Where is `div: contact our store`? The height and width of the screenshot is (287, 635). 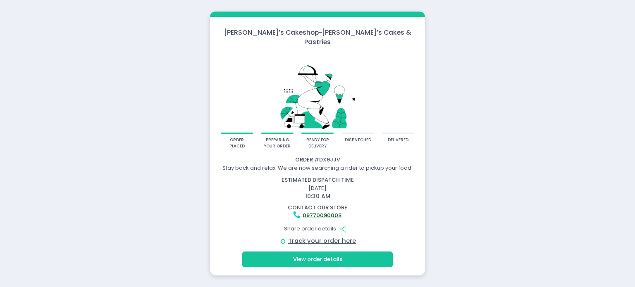
div: contact our store is located at coordinates (318, 208).